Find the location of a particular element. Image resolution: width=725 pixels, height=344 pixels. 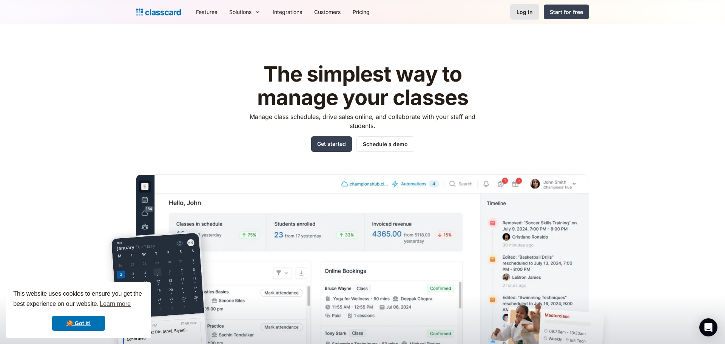

div: Log in is located at coordinates (524, 12).